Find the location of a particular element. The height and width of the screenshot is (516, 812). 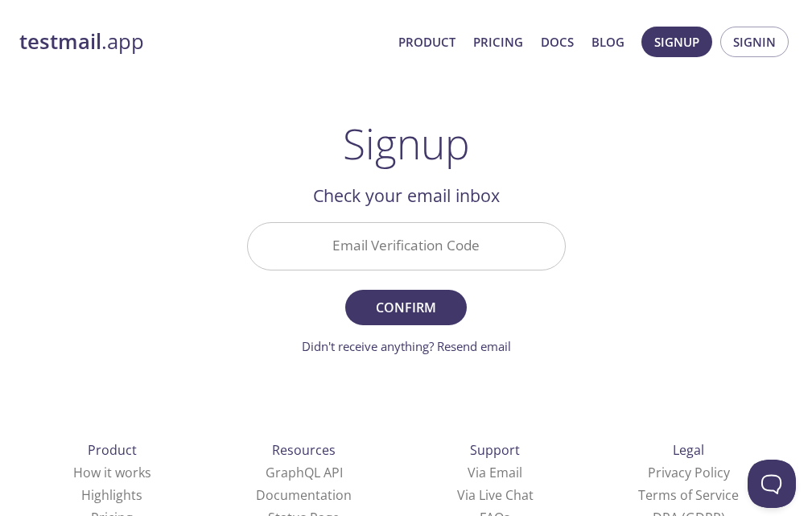

a: Didn't receive anything? Resend email is located at coordinates (406, 346).